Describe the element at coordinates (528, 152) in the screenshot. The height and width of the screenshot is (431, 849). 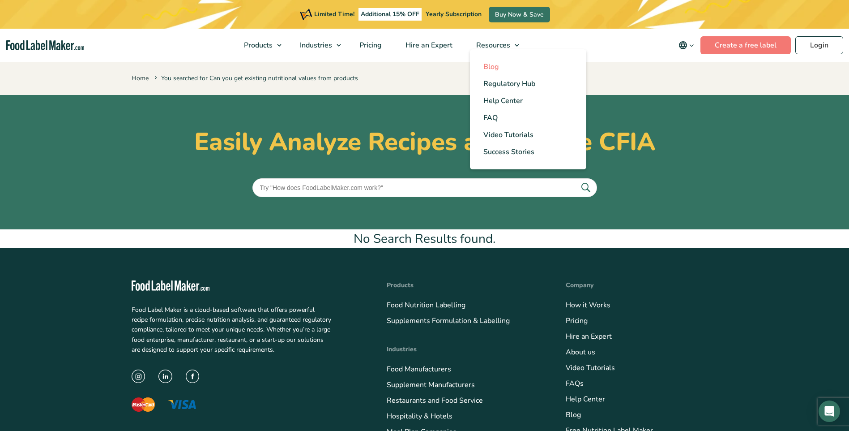
I see `a: Success Stories` at that location.